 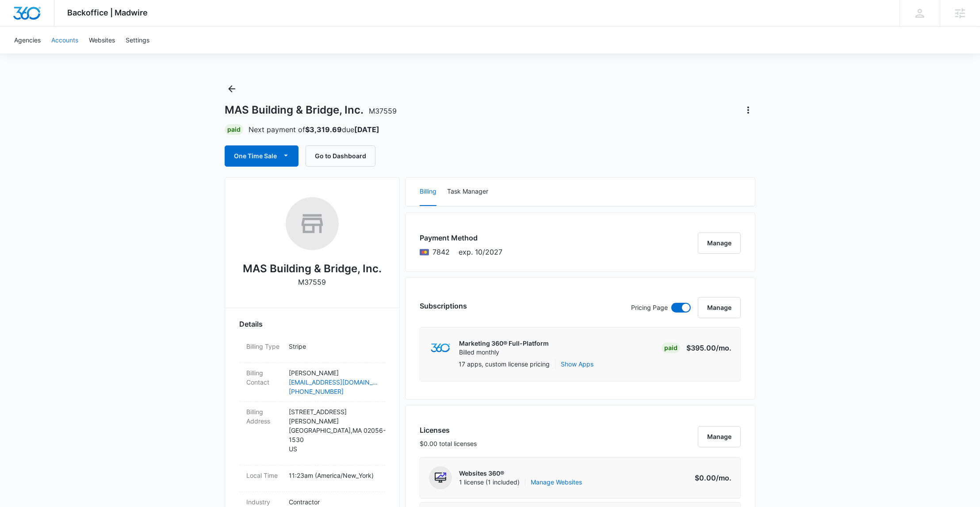 I want to click on a: Go to Dashboard, so click(x=340, y=156).